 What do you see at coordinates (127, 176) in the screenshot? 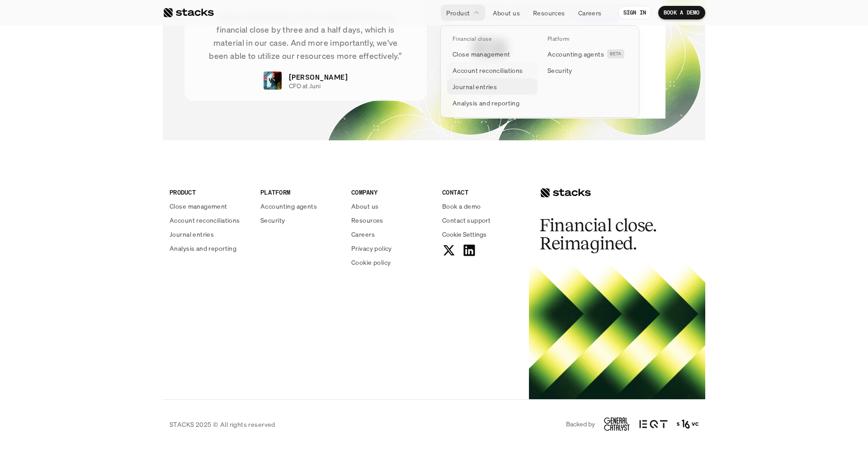
I see `a: Privacy Policy` at bounding box center [127, 176].